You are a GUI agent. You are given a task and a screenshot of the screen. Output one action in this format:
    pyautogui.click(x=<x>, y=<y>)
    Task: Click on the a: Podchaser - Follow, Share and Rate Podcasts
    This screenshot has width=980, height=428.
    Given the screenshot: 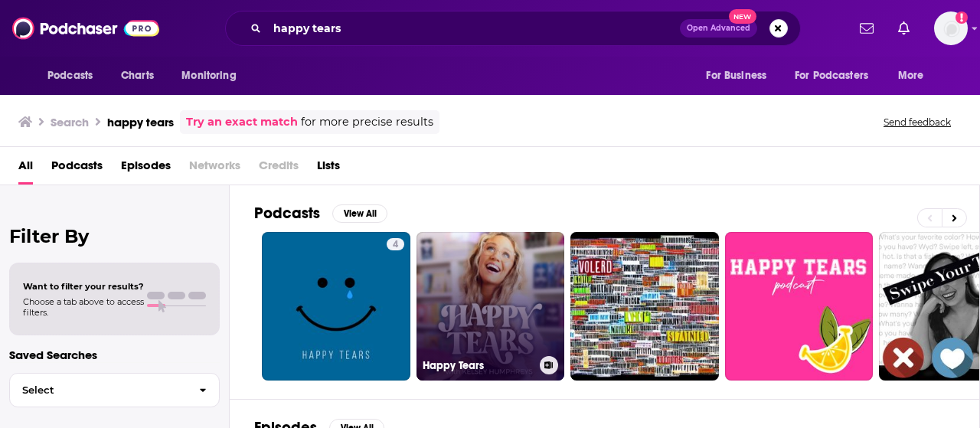 What is the action you would take?
    pyautogui.click(x=86, y=28)
    